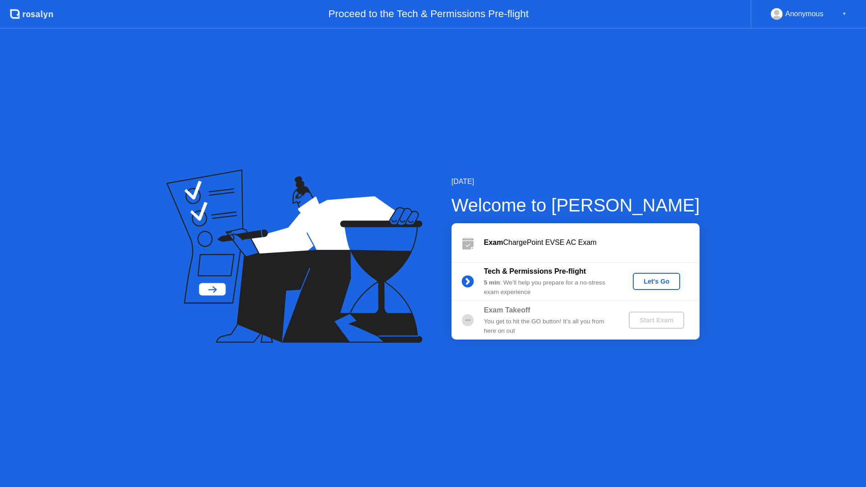  What do you see at coordinates (507, 310) in the screenshot?
I see `b: Exam Takeoff` at bounding box center [507, 310].